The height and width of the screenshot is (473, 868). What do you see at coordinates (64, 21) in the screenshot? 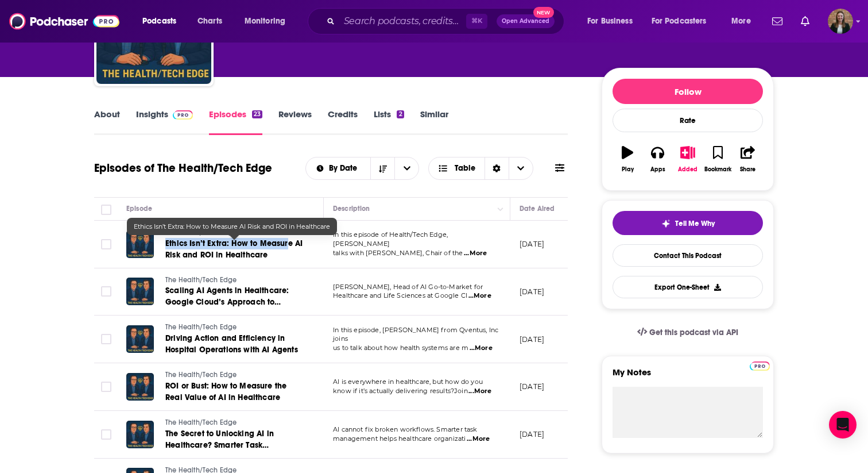
I see `a: Podchaser - Follow, Share and Rate Podcasts` at bounding box center [64, 21].